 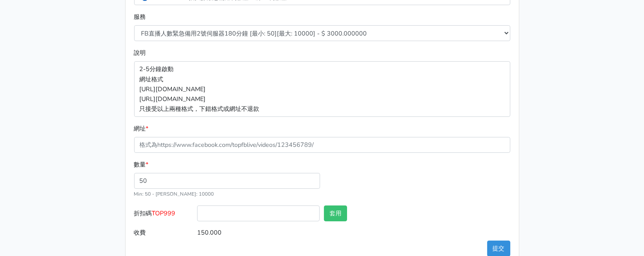 What do you see at coordinates (140, 53) in the screenshot?
I see `label: 說明` at bounding box center [140, 53].